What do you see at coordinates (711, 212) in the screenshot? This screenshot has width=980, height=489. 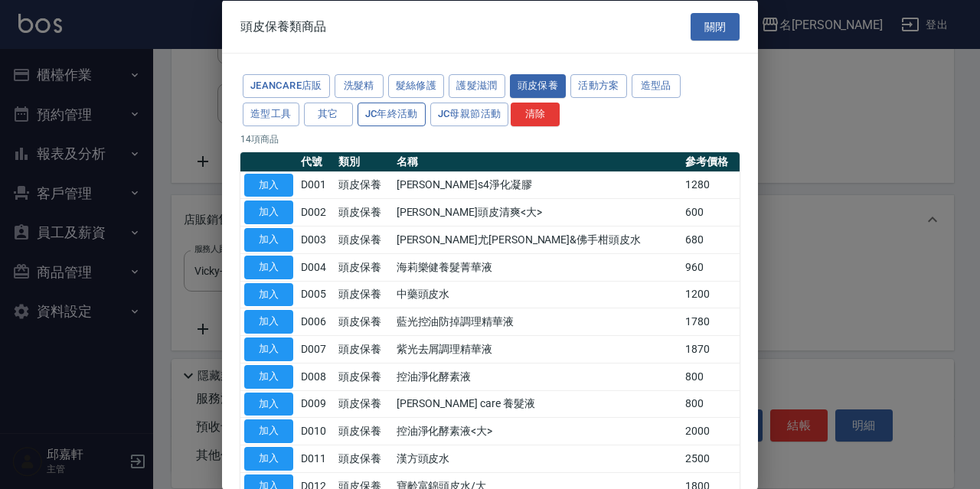 I see `td: 600` at bounding box center [711, 212].